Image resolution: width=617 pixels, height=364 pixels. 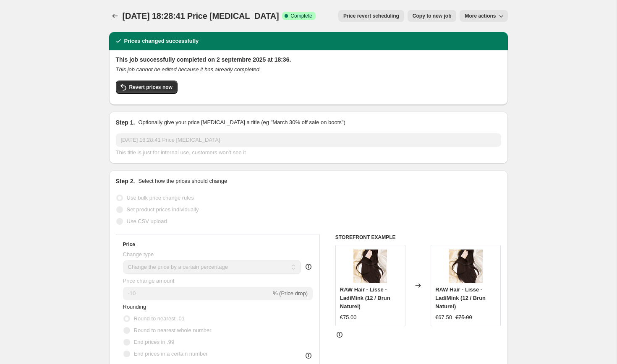 I want to click on div: €75.00, so click(x=348, y=317).